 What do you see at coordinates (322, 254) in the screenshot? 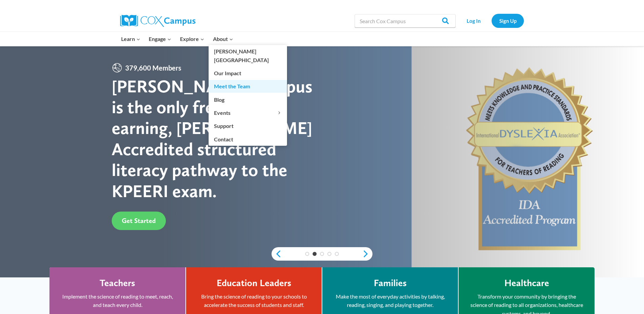
I see `div: content slider buttons` at bounding box center [322, 254].